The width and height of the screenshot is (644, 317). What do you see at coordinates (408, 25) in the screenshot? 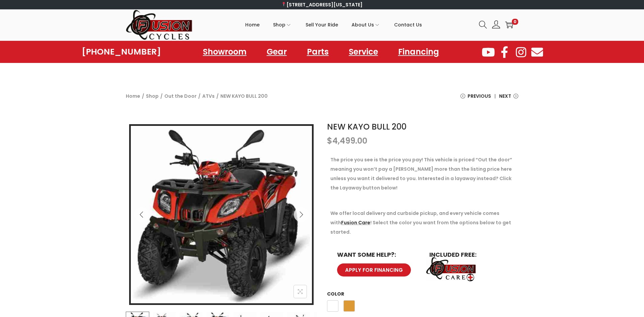
I see `a: Contact Us` at bounding box center [408, 25].